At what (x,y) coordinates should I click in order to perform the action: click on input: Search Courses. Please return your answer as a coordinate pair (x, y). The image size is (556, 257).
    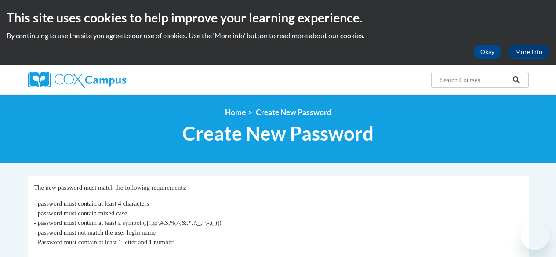
    Looking at the image, I should click on (474, 80).